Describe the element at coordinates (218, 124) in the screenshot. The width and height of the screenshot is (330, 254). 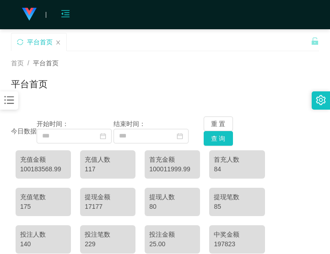
I see `button: 重 置` at that location.